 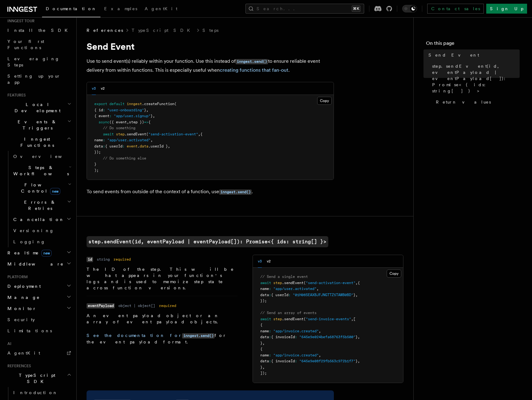 I want to click on button: Errors & Retries, so click(x=41, y=206).